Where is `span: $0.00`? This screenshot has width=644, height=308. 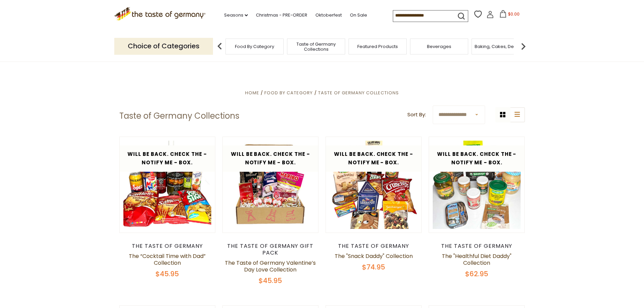 span: $0.00 is located at coordinates (514, 14).